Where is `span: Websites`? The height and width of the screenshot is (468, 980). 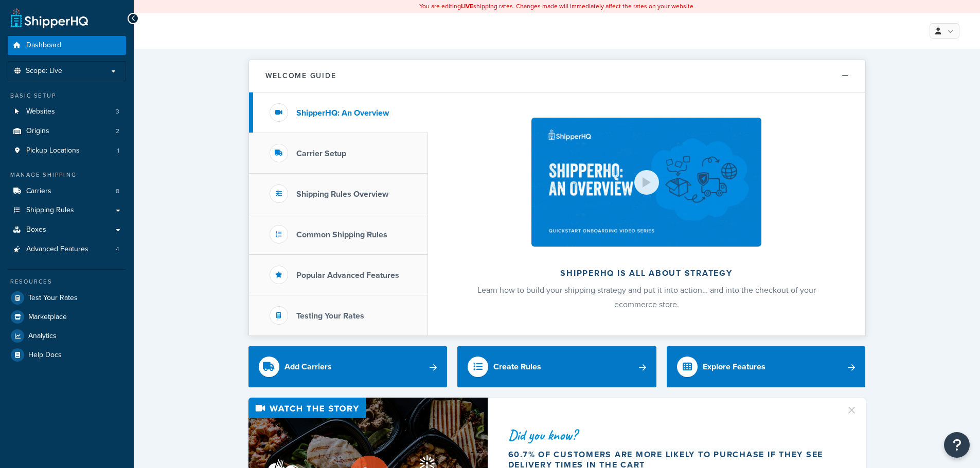 span: Websites is located at coordinates (40, 112).